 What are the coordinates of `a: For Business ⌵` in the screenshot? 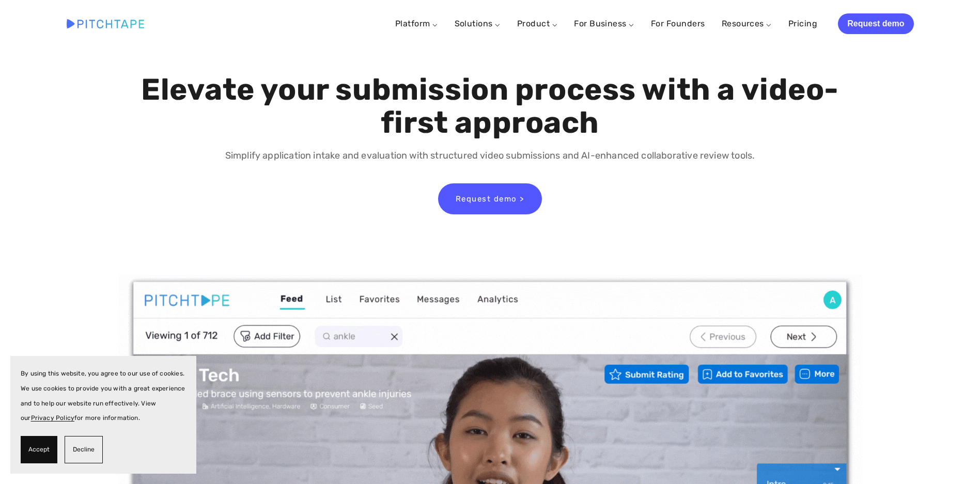 It's located at (604, 23).